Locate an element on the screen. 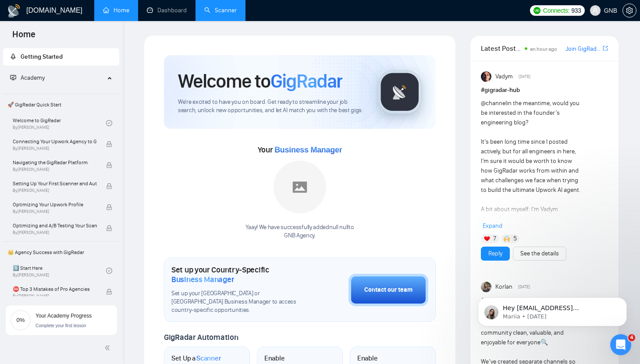 The image size is (640, 364). span: Latest Posts from the GigRadar Community is located at coordinates (502, 48).